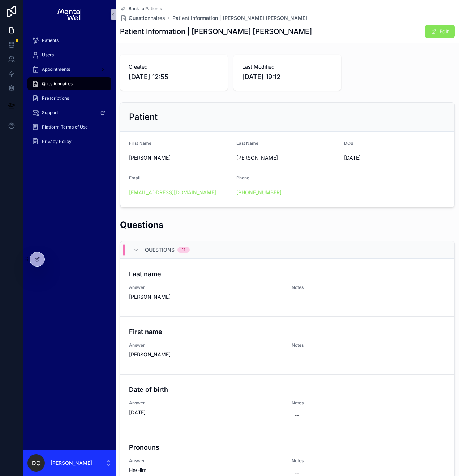 The height and width of the screenshot is (476, 459). I want to click on span: Appointments, so click(56, 70).